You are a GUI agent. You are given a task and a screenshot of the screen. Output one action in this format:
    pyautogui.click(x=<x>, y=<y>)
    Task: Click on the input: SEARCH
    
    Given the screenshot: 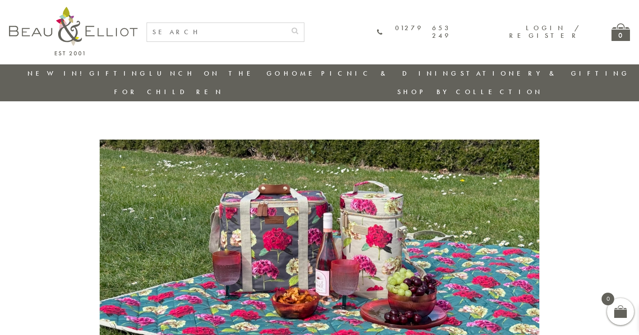 What is the action you would take?
    pyautogui.click(x=216, y=32)
    